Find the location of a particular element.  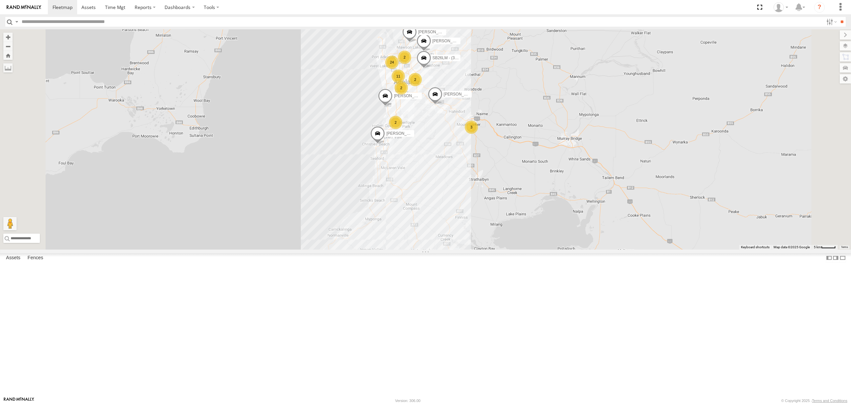

div: 3 is located at coordinates (472, 127).